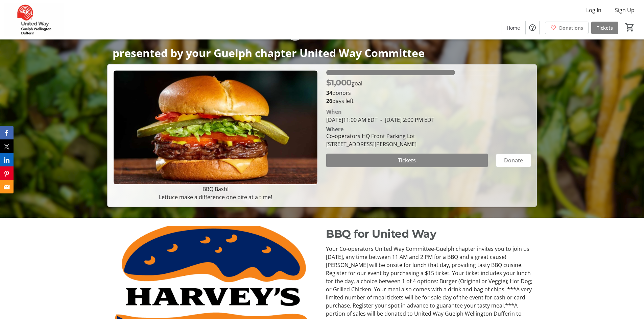  Describe the element at coordinates (216, 189) in the screenshot. I see `p: BBQ Bash!` at that location.